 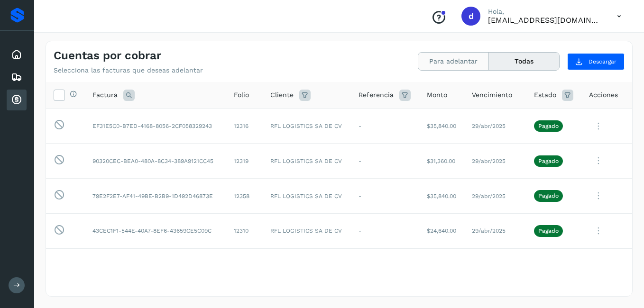 What do you see at coordinates (156, 266) in the screenshot?
I see `td: 1A1F4CA8-A4C2-4CD6-8E41-CB2DF1176209` at bounding box center [156, 266].